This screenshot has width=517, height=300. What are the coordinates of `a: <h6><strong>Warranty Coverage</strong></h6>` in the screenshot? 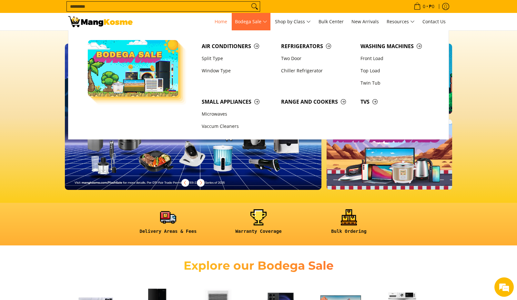 It's located at (258, 224).